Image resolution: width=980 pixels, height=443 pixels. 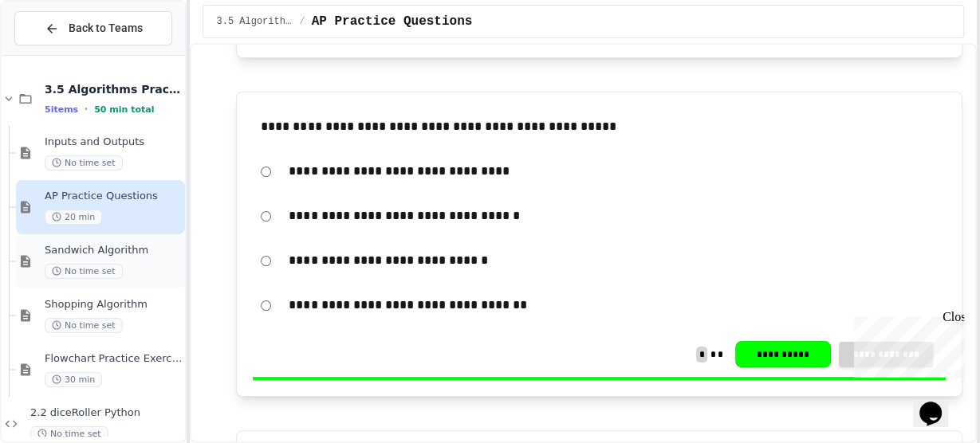 I want to click on span: Inputs and Outputs, so click(x=113, y=142).